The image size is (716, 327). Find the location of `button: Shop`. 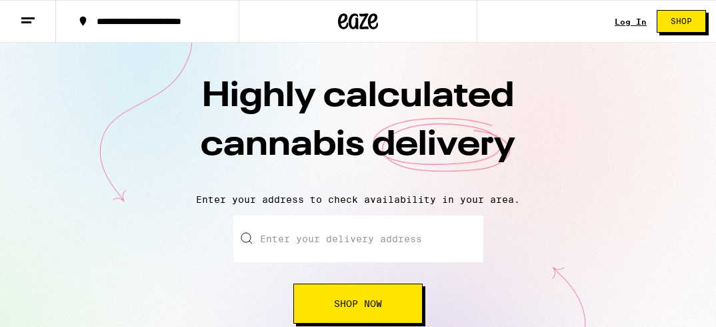

button: Shop is located at coordinates (681, 21).